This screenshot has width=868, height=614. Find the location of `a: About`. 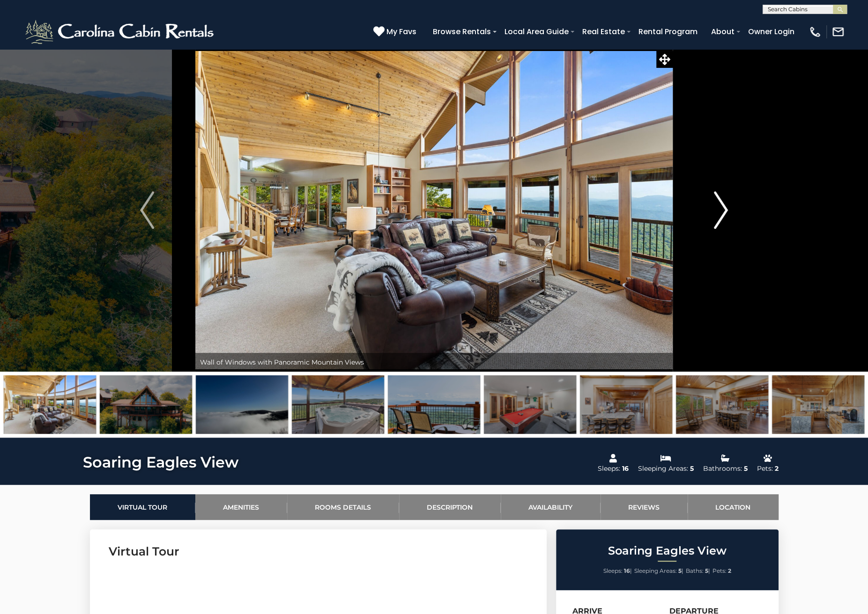

a: About is located at coordinates (723, 31).